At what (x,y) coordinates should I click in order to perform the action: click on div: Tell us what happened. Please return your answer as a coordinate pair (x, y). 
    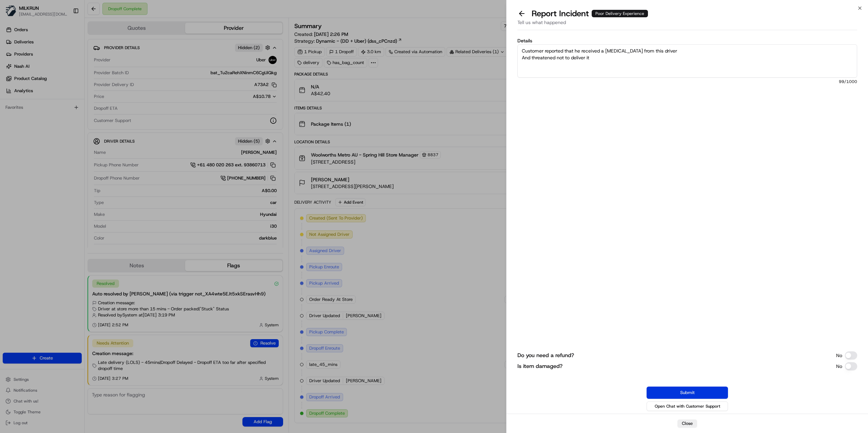
    Looking at the image, I should click on (687, 24).